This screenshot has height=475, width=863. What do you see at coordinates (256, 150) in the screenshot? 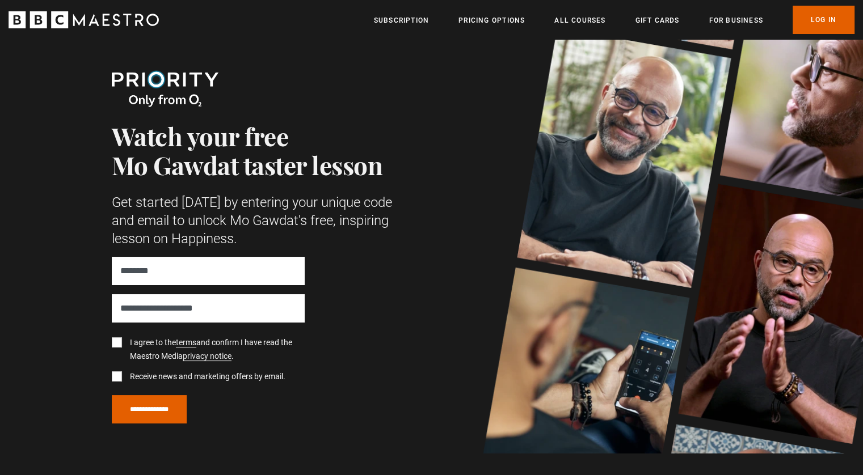
I see `h1: Watch your free Mo Gawdat taster lesson` at bounding box center [256, 150].